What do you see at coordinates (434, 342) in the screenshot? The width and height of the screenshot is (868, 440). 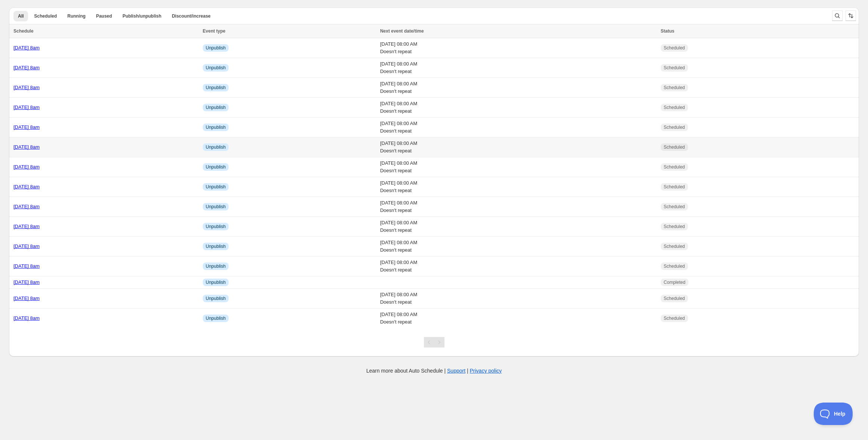 I see `nav: Pagination` at bounding box center [434, 342].